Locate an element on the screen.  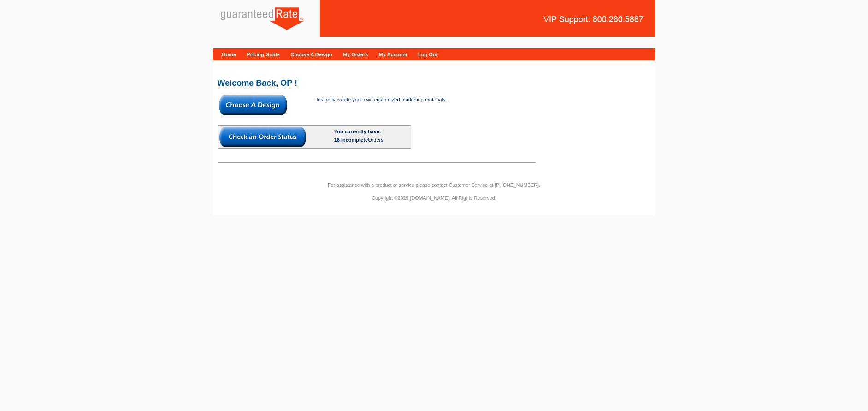
h2: Welcome Back, OP ! is located at coordinates (434, 83).